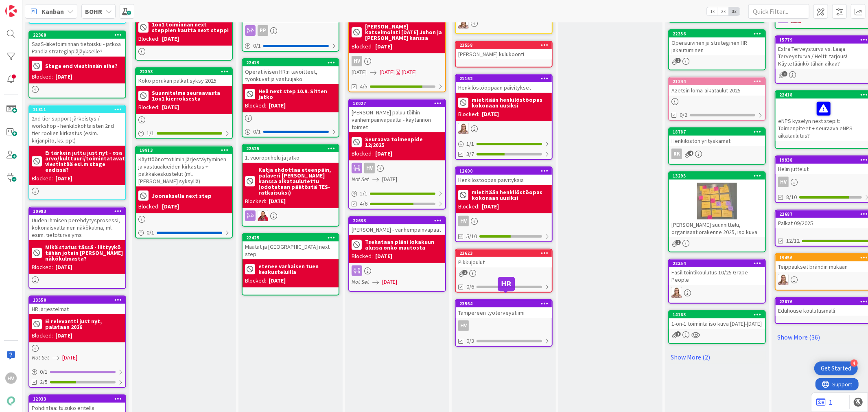  I want to click on div: Henkilöstön yrityskamat, so click(717, 141).